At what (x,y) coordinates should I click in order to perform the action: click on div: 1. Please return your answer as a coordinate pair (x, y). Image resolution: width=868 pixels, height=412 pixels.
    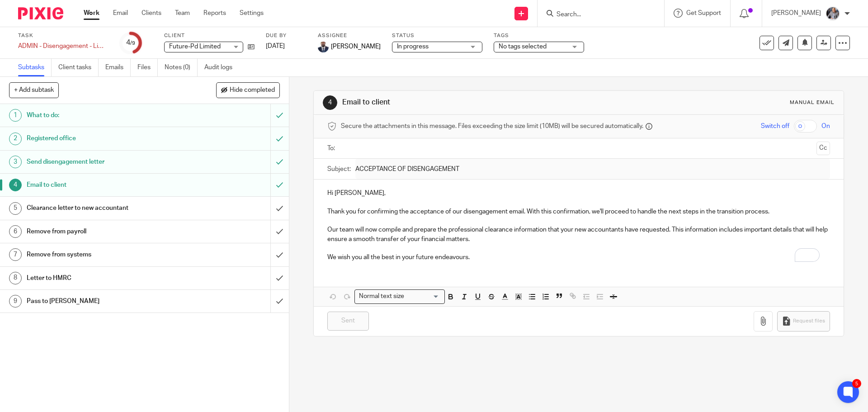
    Looking at the image, I should click on (15, 115).